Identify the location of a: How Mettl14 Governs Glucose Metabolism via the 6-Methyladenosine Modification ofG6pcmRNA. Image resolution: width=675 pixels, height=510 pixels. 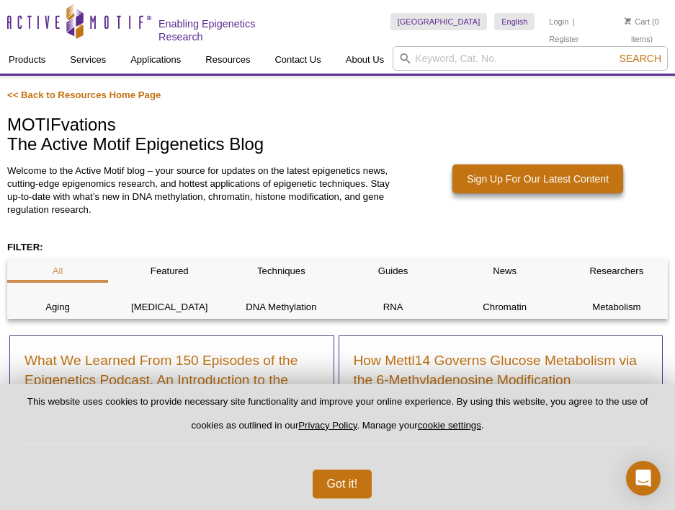
(501, 379).